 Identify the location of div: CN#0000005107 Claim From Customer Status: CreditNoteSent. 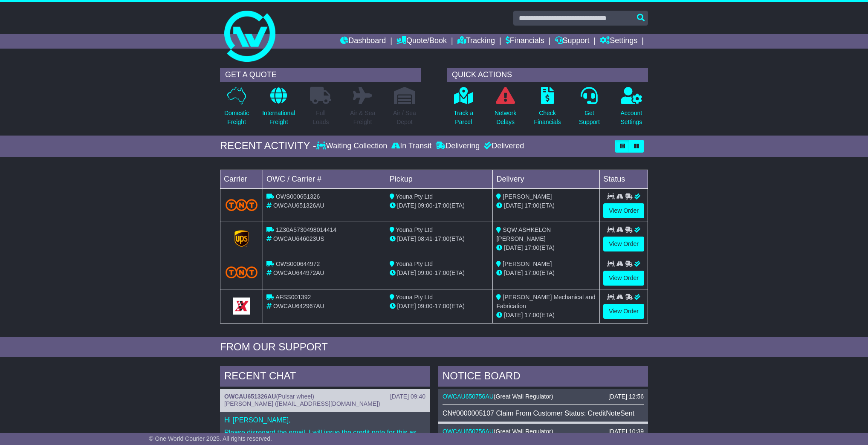
(543, 413).